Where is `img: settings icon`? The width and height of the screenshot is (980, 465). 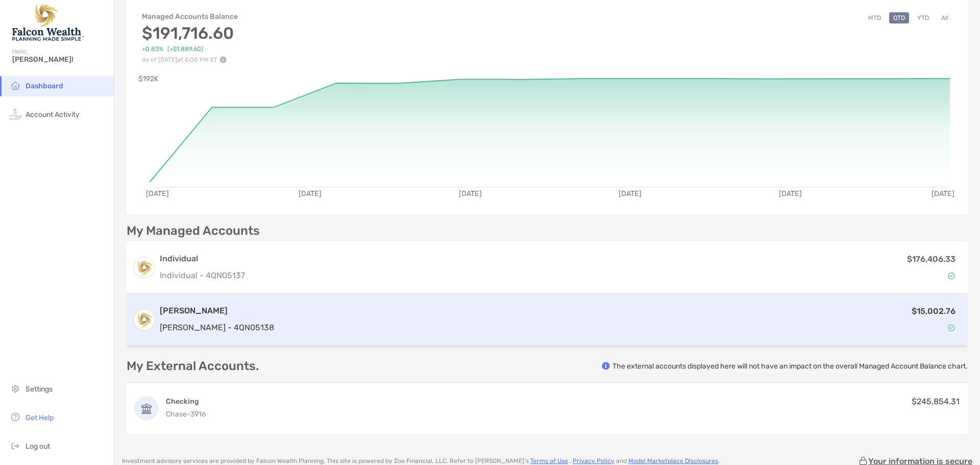 img: settings icon is located at coordinates (15, 389).